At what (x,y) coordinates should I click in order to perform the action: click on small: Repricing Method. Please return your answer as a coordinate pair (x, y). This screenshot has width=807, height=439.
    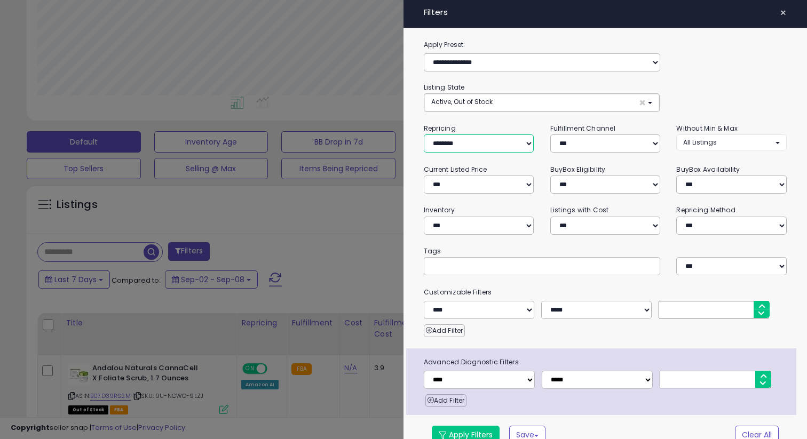
    Looking at the image, I should click on (705, 210).